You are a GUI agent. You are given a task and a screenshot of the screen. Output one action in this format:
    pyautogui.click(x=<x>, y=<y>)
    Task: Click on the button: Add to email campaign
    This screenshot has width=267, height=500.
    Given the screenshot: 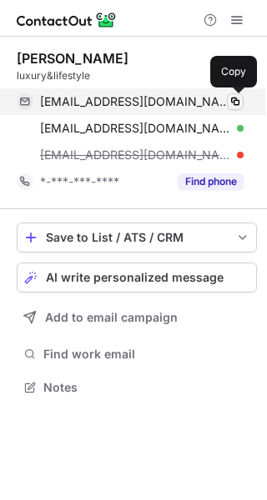 What is the action you would take?
    pyautogui.click(x=137, y=318)
    